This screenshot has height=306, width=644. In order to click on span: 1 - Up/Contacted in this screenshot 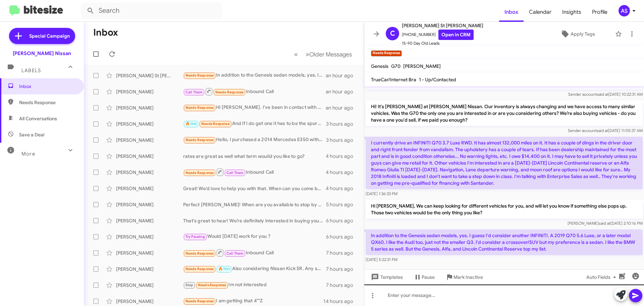, I will do `click(437, 79)`.